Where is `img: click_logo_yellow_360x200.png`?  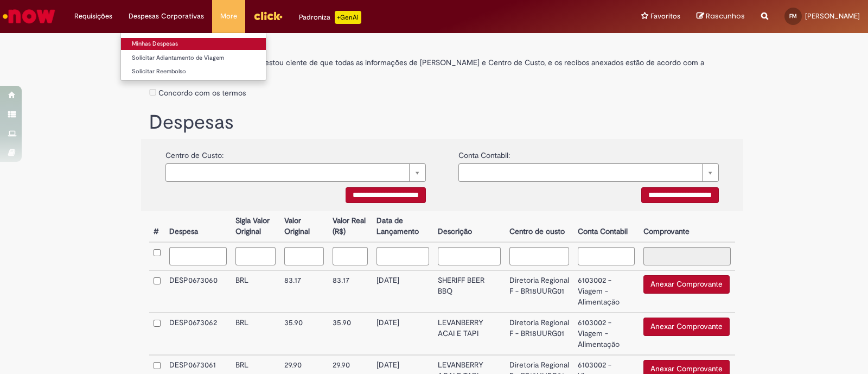 img: click_logo_yellow_360x200.png is located at coordinates (268, 16).